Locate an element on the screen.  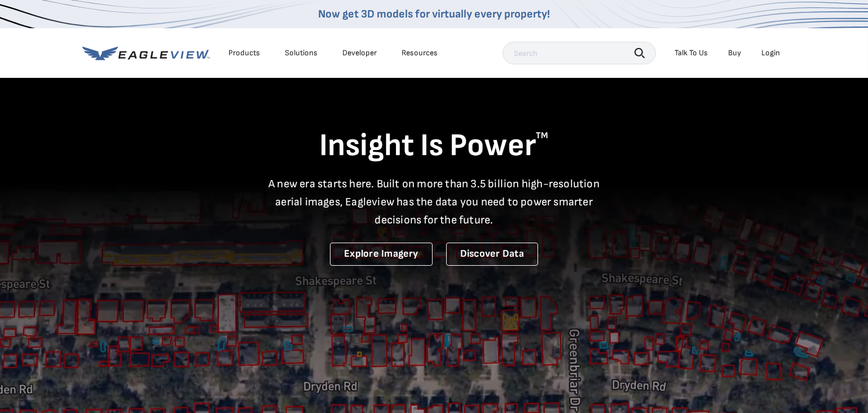
div: Talk To Us is located at coordinates (691, 53).